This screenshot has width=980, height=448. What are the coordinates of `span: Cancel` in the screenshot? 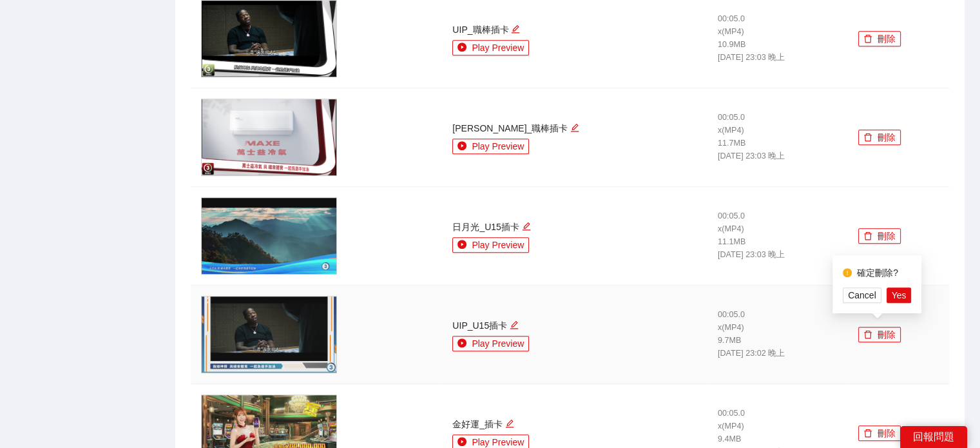 It's located at (862, 295).